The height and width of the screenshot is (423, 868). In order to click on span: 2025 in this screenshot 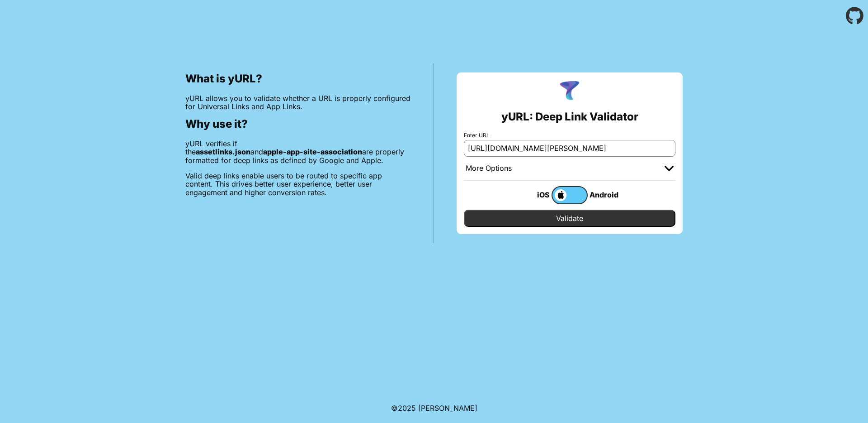, I will do `click(407, 408)`.